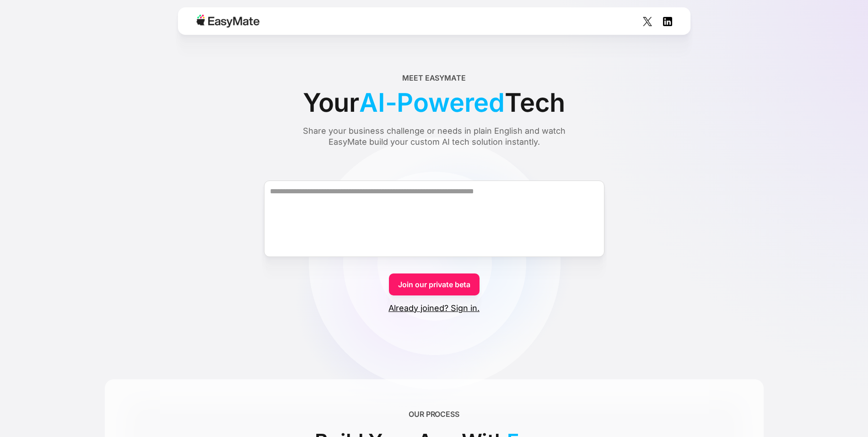 The width and height of the screenshot is (868, 437). Describe the element at coordinates (535, 103) in the screenshot. I see `span: Tech` at that location.